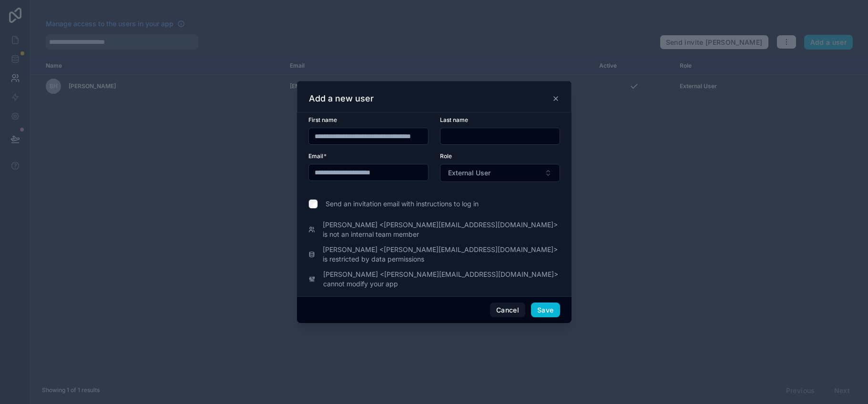 Image resolution: width=868 pixels, height=404 pixels. What do you see at coordinates (341, 98) in the screenshot?
I see `h3: Add a new user` at bounding box center [341, 98].